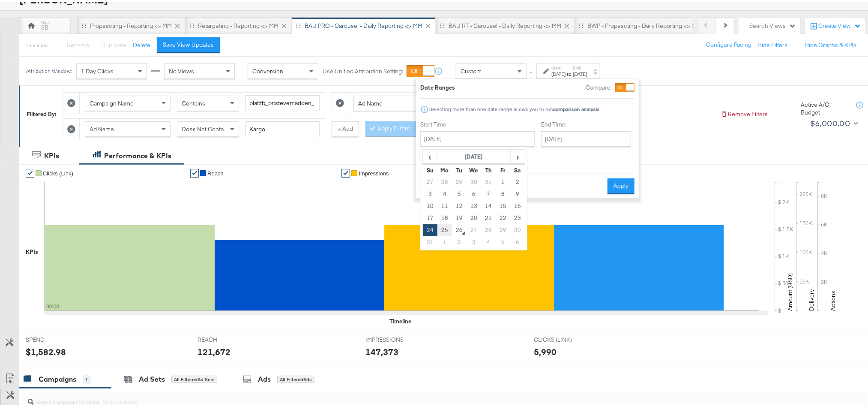 The width and height of the screenshot is (868, 407). What do you see at coordinates (188, 42) in the screenshot?
I see `div: Save View Updates` at bounding box center [188, 42].